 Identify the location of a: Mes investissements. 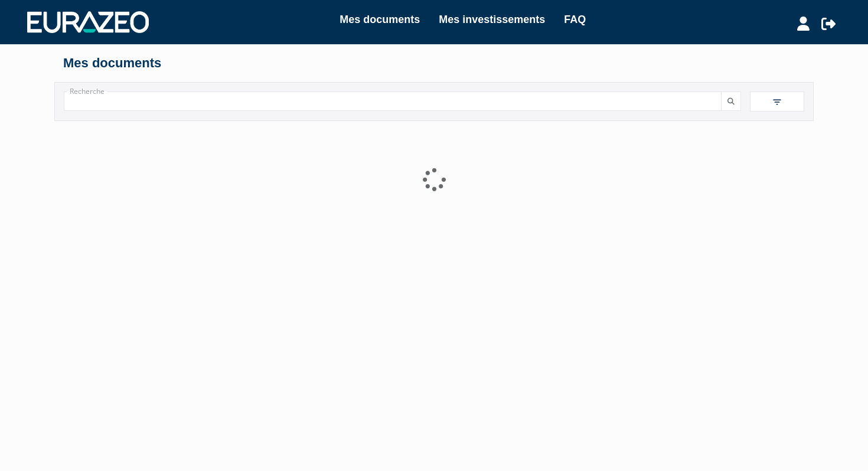
(492, 19).